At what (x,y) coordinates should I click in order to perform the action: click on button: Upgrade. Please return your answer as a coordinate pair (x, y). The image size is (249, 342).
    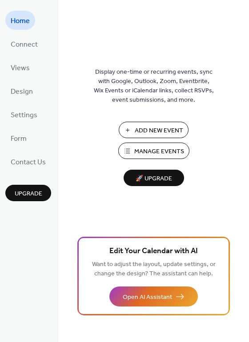
    Looking at the image, I should click on (28, 193).